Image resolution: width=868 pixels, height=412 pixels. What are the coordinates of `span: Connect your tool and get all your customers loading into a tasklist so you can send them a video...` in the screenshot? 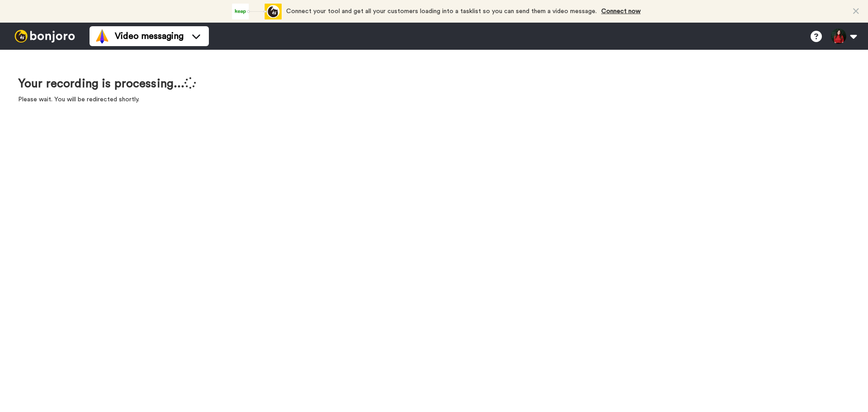 It's located at (441, 11).